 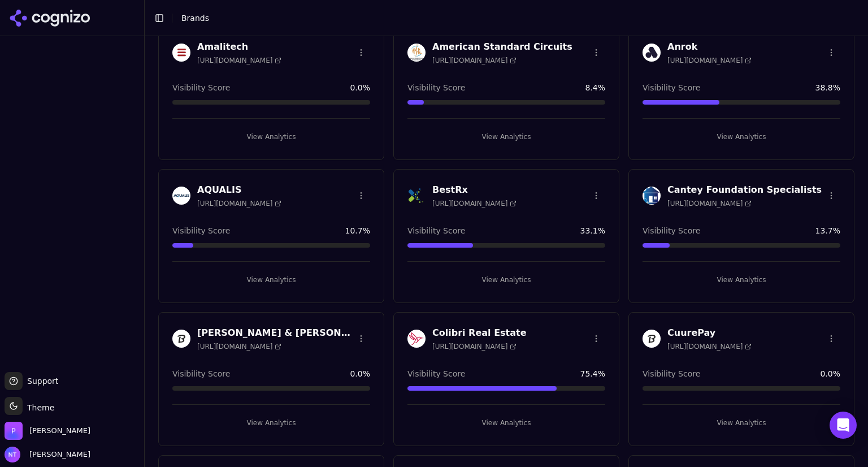 I want to click on h3: AQUALIS, so click(x=239, y=190).